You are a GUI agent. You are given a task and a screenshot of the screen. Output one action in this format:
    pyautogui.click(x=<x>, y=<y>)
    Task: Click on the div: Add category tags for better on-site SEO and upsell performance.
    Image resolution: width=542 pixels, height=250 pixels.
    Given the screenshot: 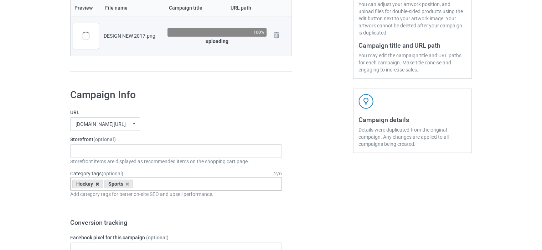 What is the action you would take?
    pyautogui.click(x=176, y=194)
    